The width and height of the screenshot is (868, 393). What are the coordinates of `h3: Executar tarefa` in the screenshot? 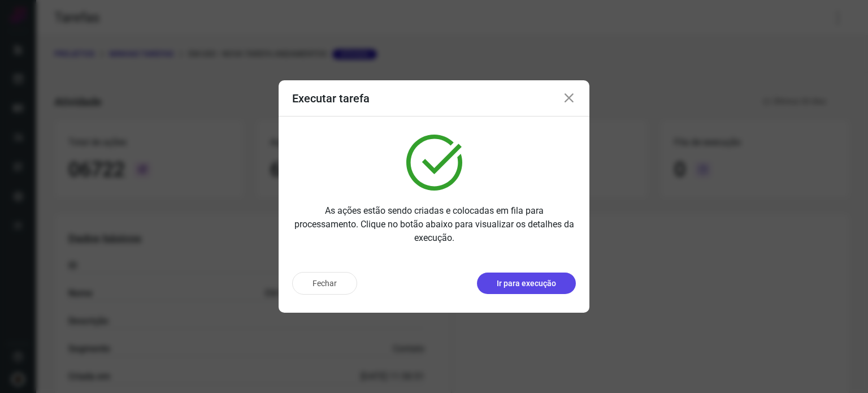 It's located at (330, 98).